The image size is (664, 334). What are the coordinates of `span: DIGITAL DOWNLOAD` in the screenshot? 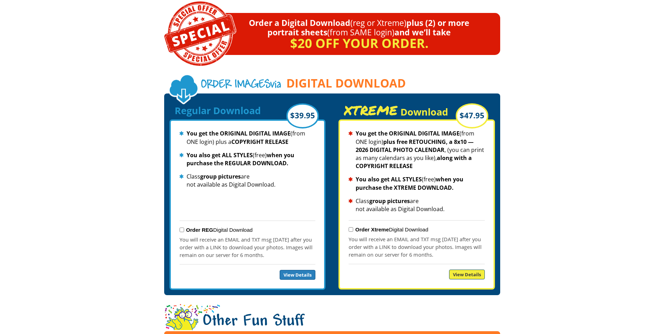 It's located at (346, 83).